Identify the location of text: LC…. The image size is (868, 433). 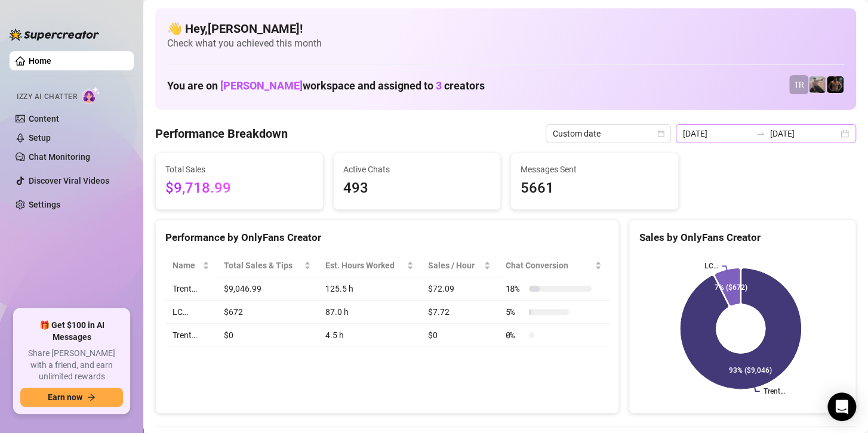
(711, 266).